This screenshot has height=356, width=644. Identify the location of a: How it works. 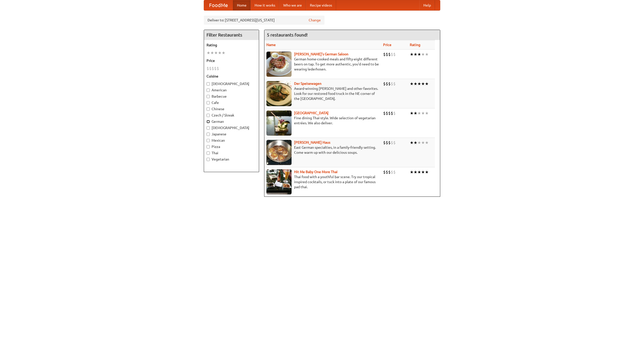
(265, 5).